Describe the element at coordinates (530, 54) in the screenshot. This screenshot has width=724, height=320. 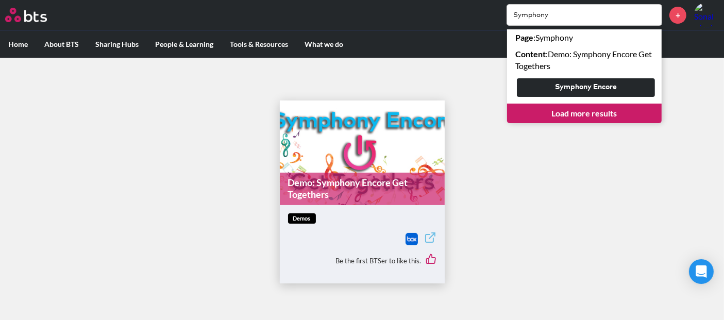
I see `strong: Content` at that location.